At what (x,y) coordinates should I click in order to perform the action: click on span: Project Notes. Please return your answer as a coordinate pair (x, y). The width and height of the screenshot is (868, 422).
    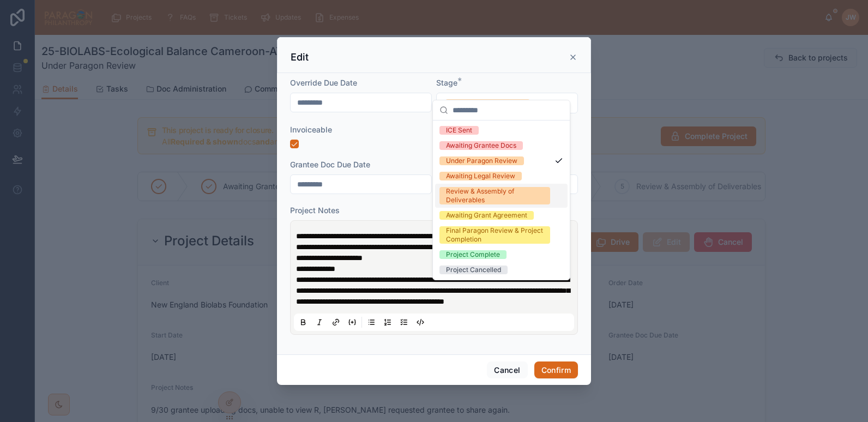
    Looking at the image, I should click on (315, 210).